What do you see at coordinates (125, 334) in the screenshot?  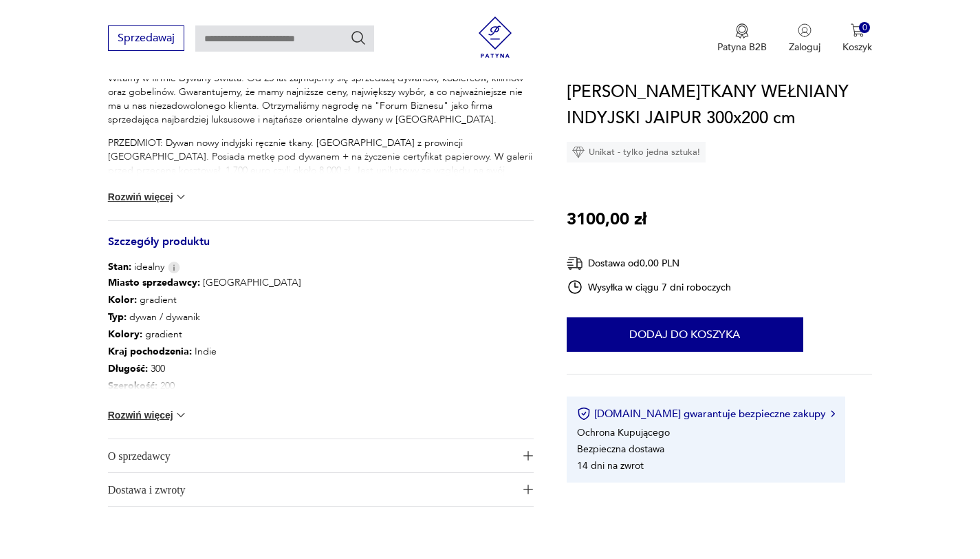 I see `b: Kolory :` at bounding box center [125, 334].